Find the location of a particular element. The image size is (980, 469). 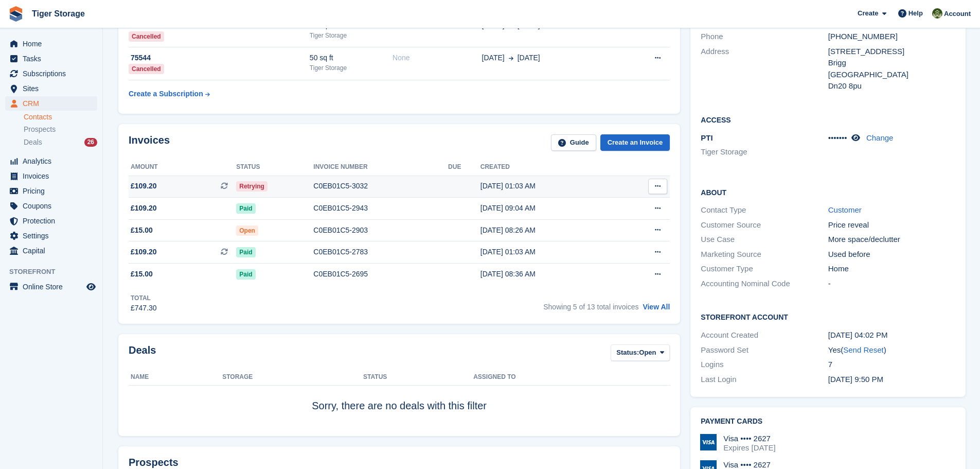

div: Yes is located at coordinates (891, 350).